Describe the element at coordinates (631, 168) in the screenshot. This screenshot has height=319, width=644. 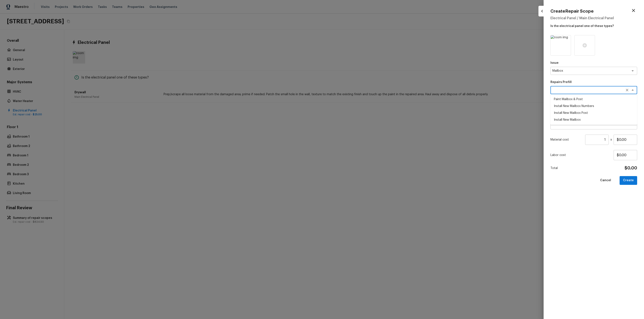
I see `h4: $0.00` at that location.